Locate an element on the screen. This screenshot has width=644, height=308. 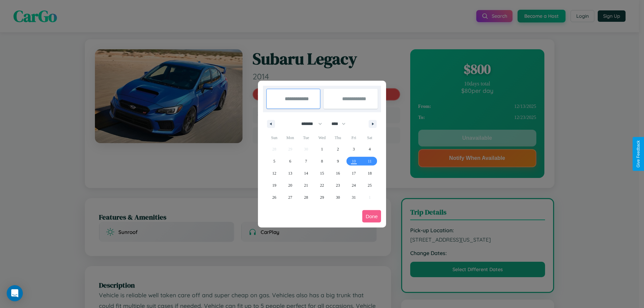
span: 12 is located at coordinates (275, 173).